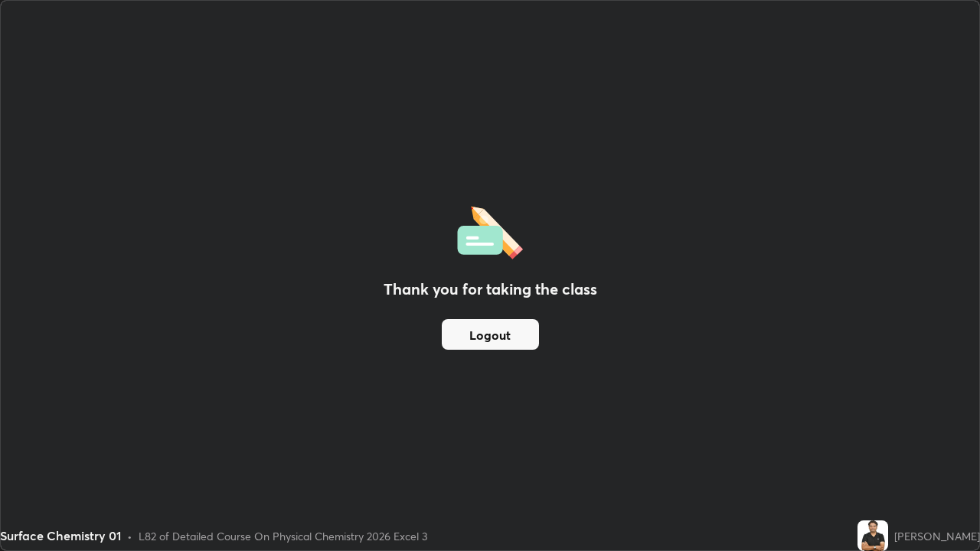 The image size is (980, 551). Describe the element at coordinates (872, 536) in the screenshot. I see `img: 61b8cc34d08742a995870d73e30419f3.jpg` at that location.